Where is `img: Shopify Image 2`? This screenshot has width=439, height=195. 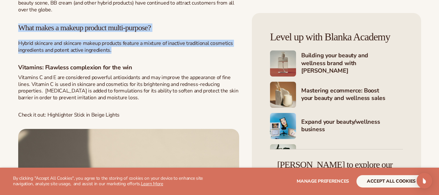 img: Shopify Image 2 is located at coordinates (283, 63).